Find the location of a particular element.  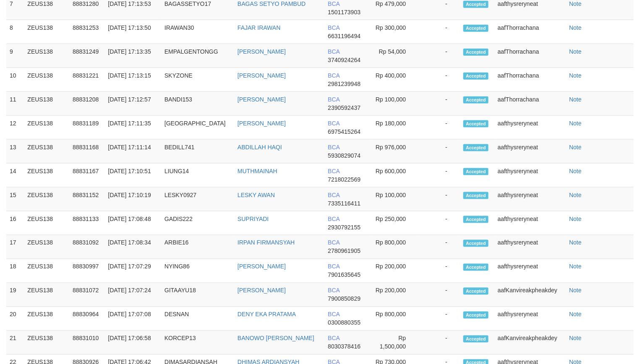

td: 15 is located at coordinates (15, 199).